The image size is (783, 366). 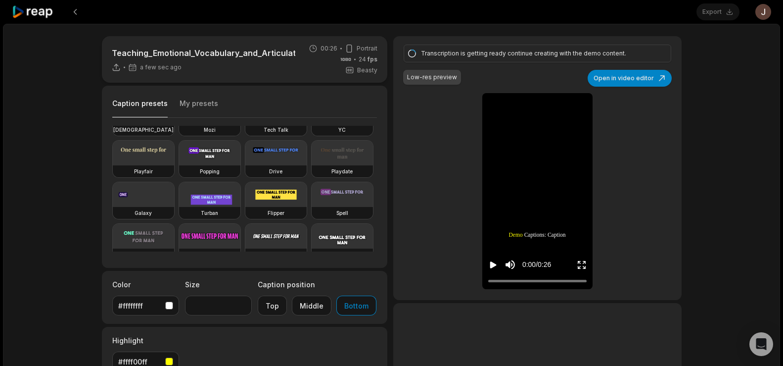 What do you see at coordinates (210, 254) in the screenshot?
I see `h3: Pod P` at bounding box center [210, 254].